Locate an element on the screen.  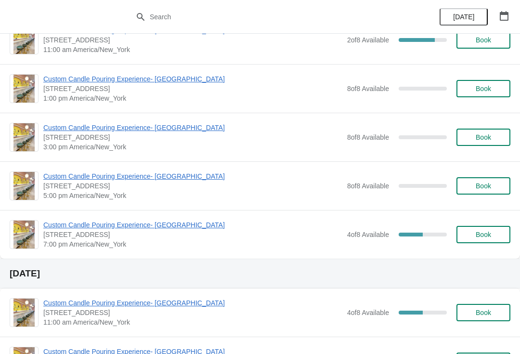
input: Search is located at coordinates (270, 17).